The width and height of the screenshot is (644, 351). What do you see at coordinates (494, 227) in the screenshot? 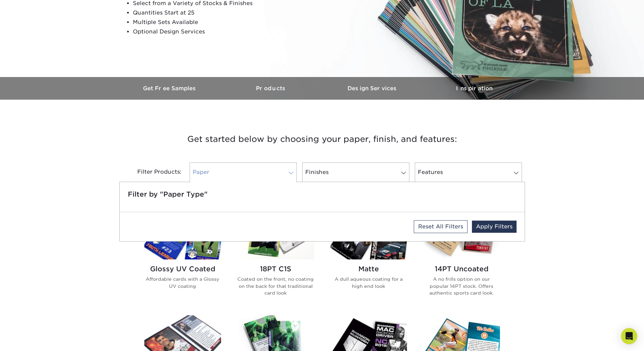
I see `a: Apply Filters` at bounding box center [494, 227].